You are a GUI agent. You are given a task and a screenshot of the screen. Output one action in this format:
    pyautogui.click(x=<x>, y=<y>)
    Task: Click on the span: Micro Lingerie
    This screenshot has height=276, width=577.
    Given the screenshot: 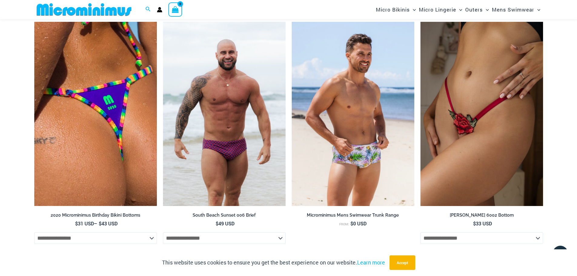 What is the action you would take?
    pyautogui.click(x=438, y=9)
    